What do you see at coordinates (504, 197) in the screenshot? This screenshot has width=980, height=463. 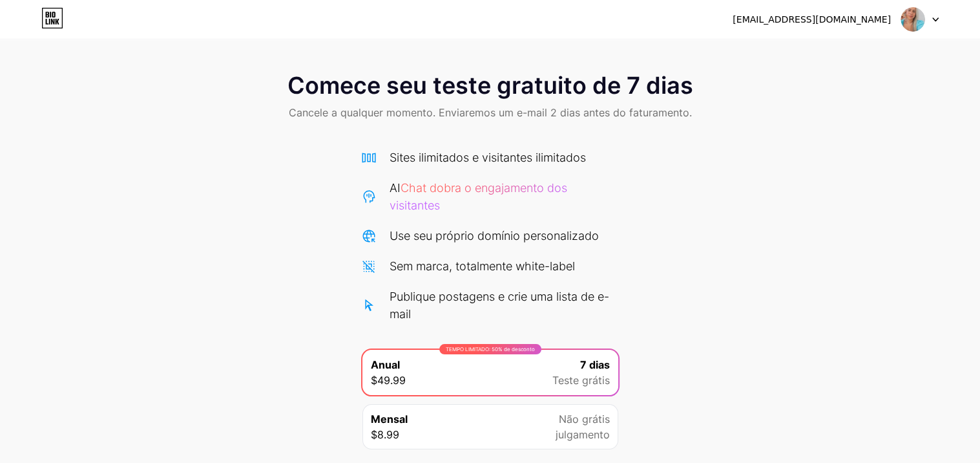 I see `div: AI` at bounding box center [504, 197].